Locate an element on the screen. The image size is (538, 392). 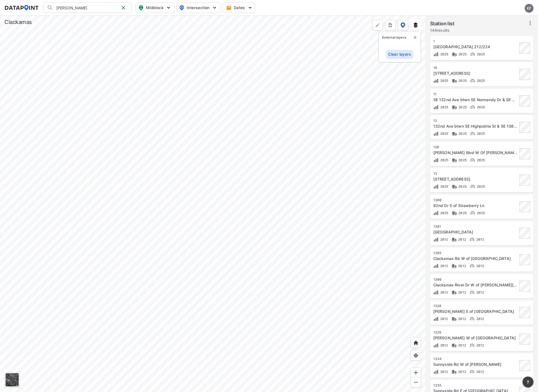
label: Station list is located at coordinates (442, 24).